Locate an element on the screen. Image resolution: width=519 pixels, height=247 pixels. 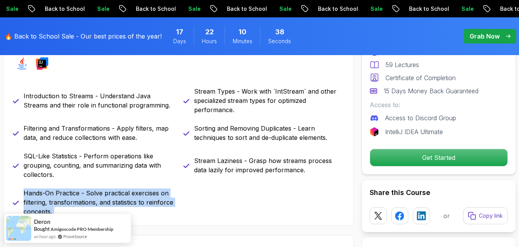
p: Copy link is located at coordinates (491, 216).